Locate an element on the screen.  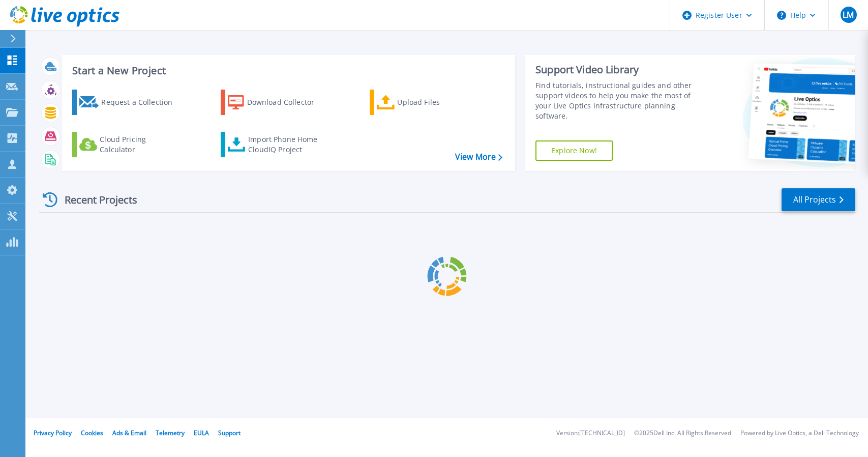
a: EULA is located at coordinates (201, 433).